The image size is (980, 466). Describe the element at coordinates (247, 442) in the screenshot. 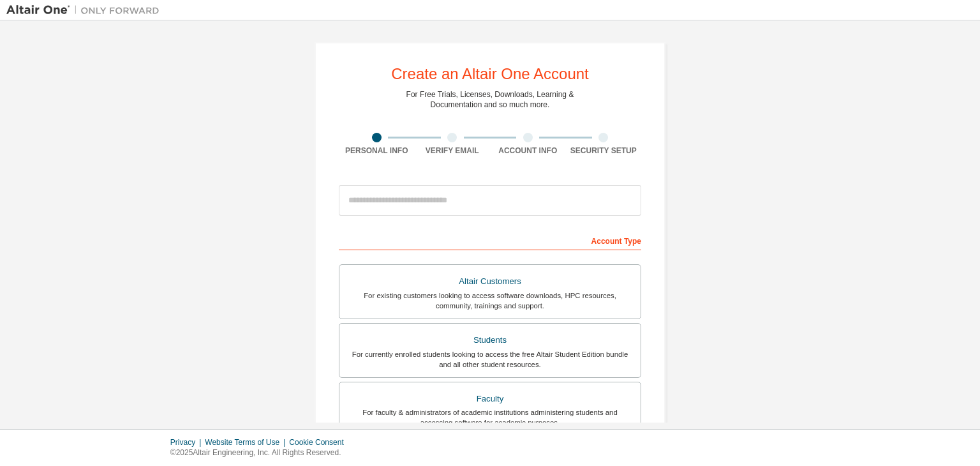

I see `div: Website Terms of Use` at that location.